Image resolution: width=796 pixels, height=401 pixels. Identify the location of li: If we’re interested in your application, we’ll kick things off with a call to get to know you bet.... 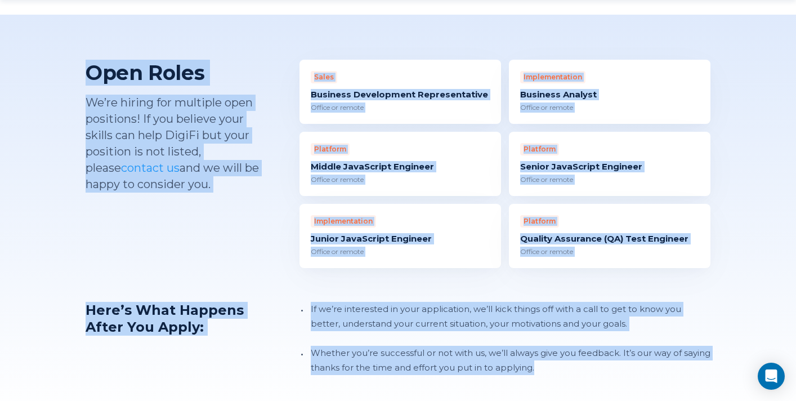
(510, 316).